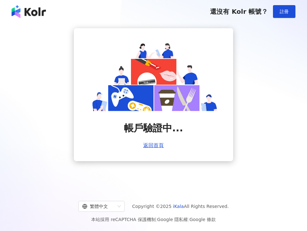 This screenshot has height=231, width=307. What do you see at coordinates (284, 12) in the screenshot?
I see `span: 註冊` at bounding box center [284, 12].